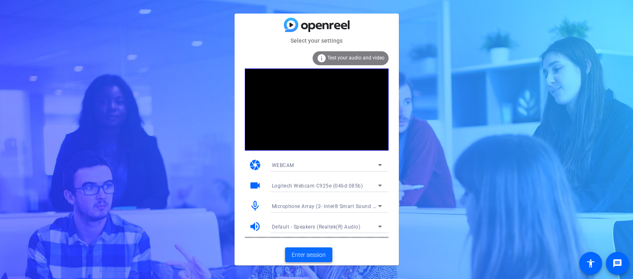  I want to click on span: Test your audio and video, so click(356, 58).